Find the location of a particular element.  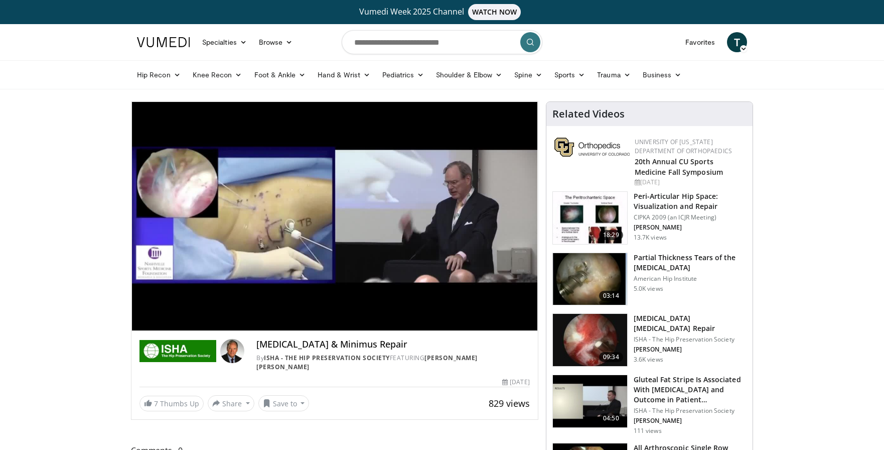

a: 18:29 Peri-Articular Hip Space: Visualization and Repair CIPKA 2009 (an ICJR Meeting) [PERSON_NAM... is located at coordinates (650, 218).